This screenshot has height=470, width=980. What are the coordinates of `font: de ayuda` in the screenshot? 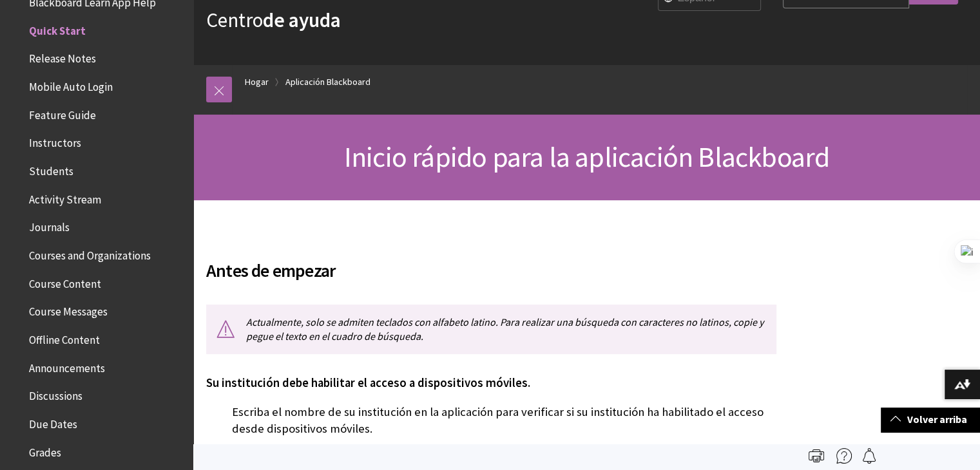 It's located at (301, 20).